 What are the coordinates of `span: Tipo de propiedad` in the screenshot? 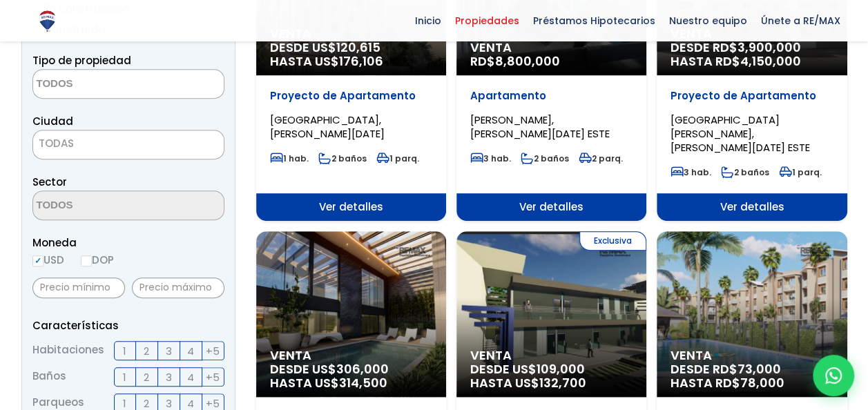 It's located at (82, 60).